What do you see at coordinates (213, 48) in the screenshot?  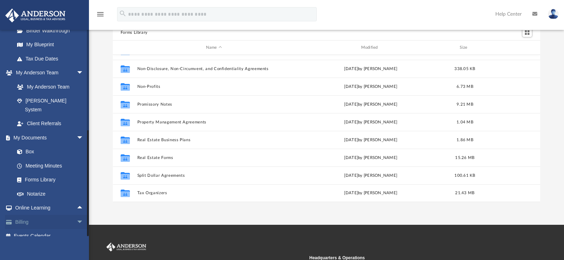 I see `div: Name` at bounding box center [213, 48].